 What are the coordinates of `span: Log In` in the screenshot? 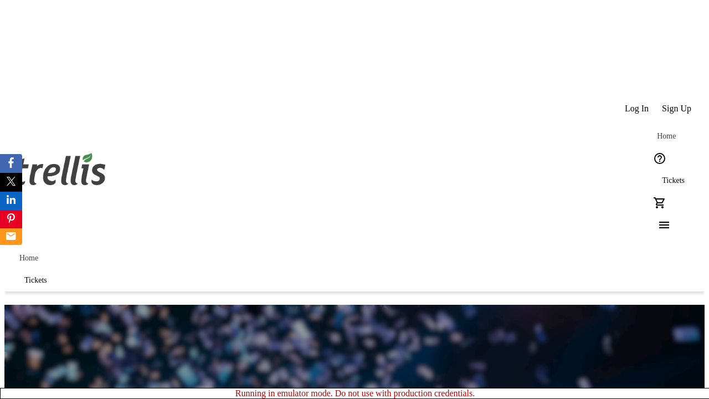 It's located at (637, 109).